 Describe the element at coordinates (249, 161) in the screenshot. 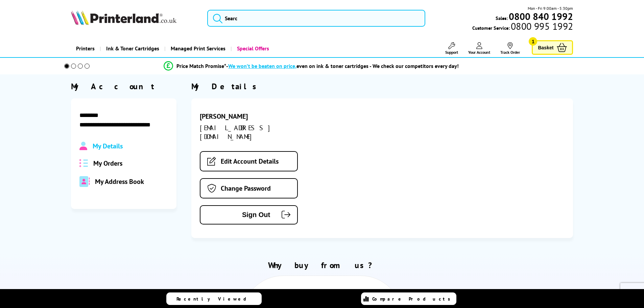

I see `a: Edit Account Details` at that location.